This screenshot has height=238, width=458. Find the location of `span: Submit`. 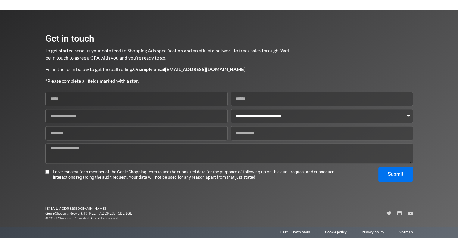

span: Submit is located at coordinates (395, 174).